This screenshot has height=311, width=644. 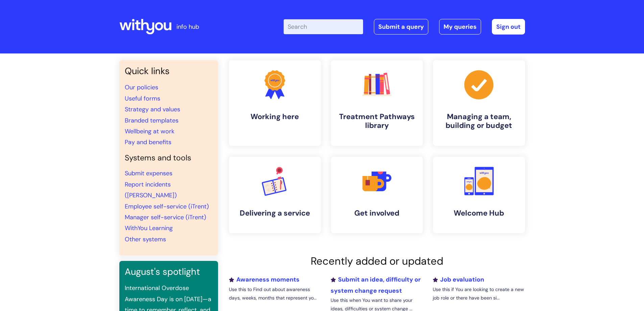 What do you see at coordinates (509, 27) in the screenshot?
I see `a: Sign out` at bounding box center [509, 27].